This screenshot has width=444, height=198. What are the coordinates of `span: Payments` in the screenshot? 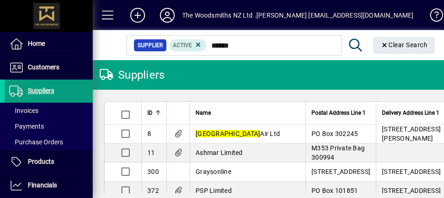 It's located at (26, 127).